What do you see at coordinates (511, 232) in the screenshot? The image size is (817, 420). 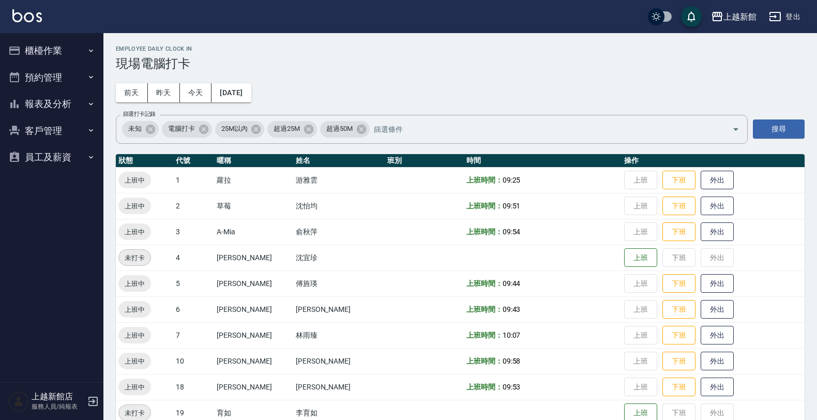 I see `span: 09:54` at bounding box center [511, 232].